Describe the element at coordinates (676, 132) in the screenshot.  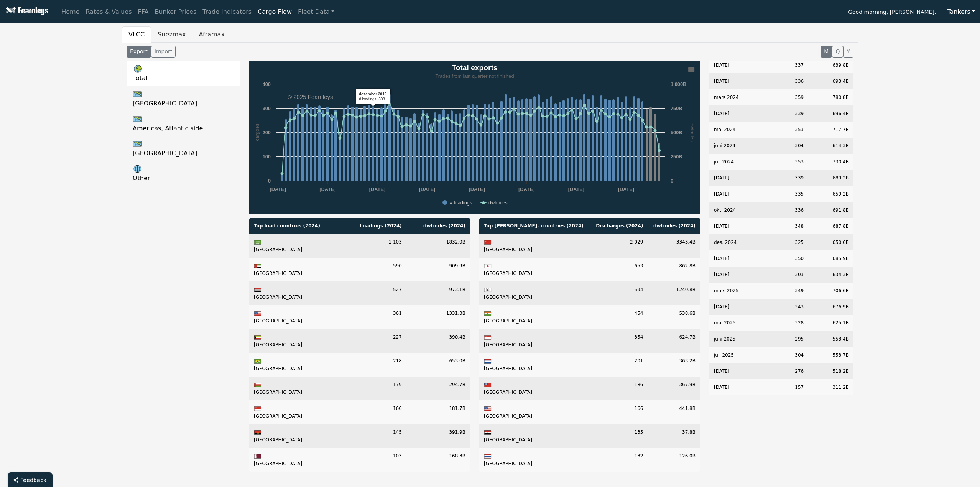
I see `text: 500B` at that location.